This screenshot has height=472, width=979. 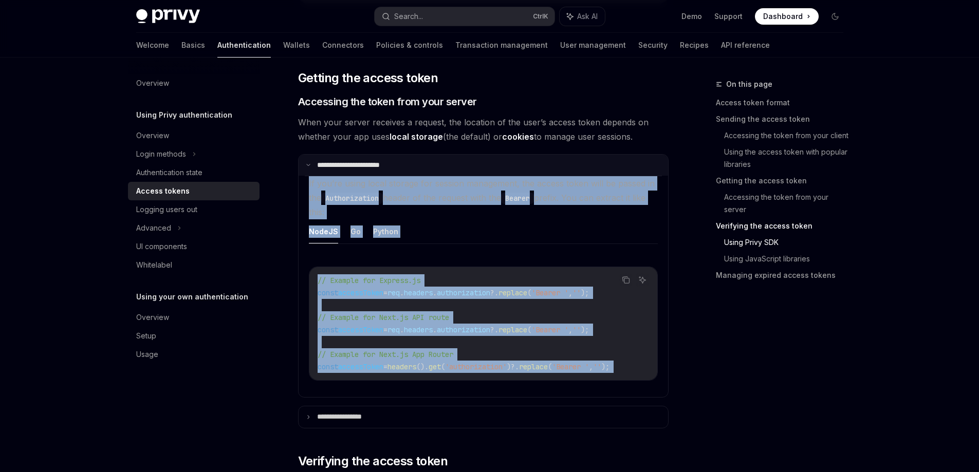 What do you see at coordinates (728, 16) in the screenshot?
I see `a: Support` at bounding box center [728, 16].